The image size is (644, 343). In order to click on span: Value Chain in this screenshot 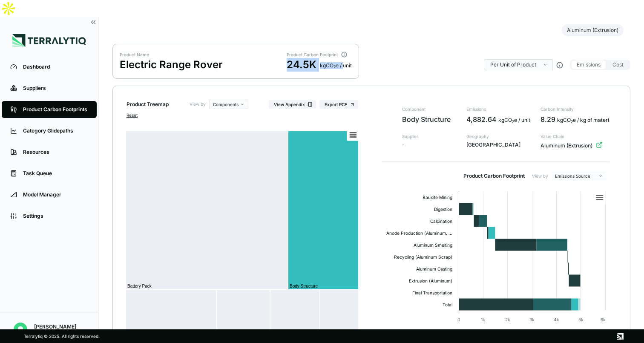, I will do `click(575, 136)`.